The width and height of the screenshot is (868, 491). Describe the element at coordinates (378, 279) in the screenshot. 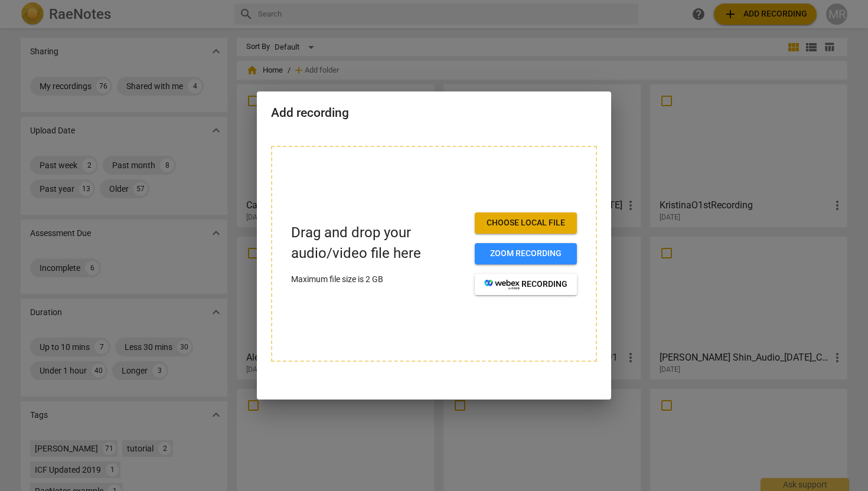

I see `p: Maximum file size is 2 GB` at that location.